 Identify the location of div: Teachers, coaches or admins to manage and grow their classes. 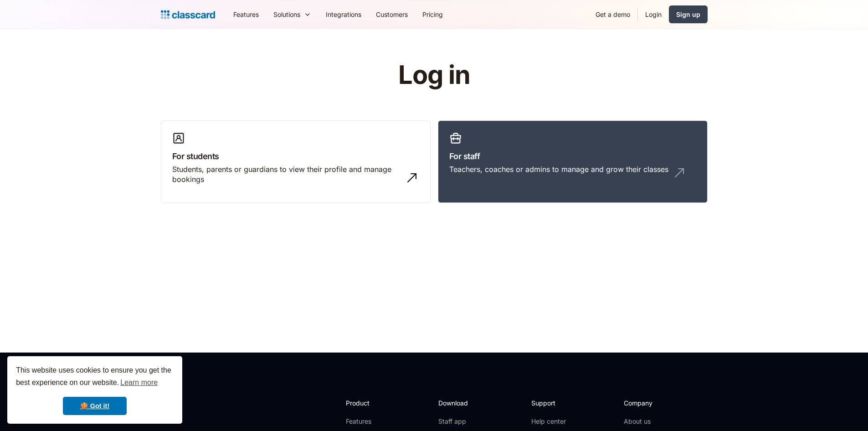
(559, 169).